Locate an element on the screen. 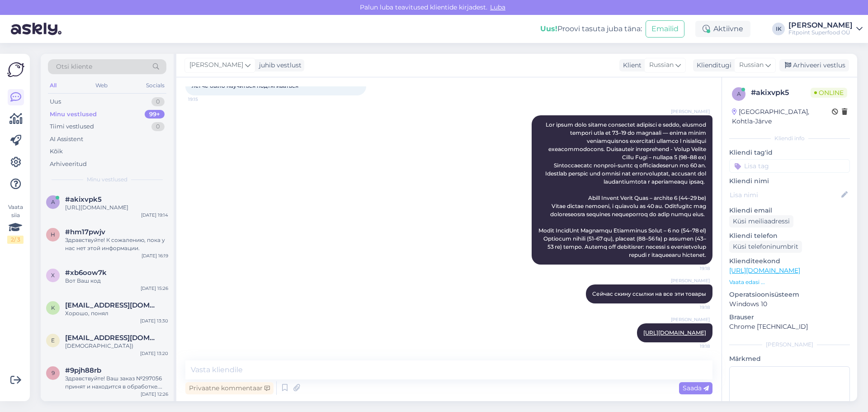  button: Emailid is located at coordinates (664, 29).